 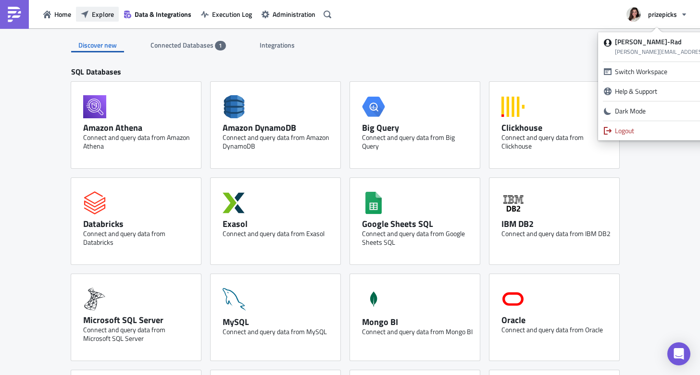 I want to click on a: Administration, so click(x=288, y=14).